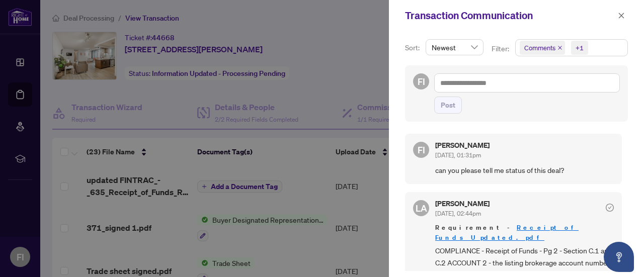 The height and width of the screenshot is (277, 644). I want to click on div: Transaction Communication, so click(510, 15).